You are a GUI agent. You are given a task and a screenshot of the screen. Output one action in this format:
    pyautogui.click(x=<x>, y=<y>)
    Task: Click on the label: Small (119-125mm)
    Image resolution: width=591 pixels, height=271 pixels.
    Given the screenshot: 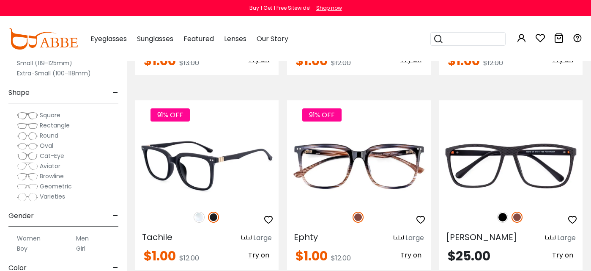 What is the action you would take?
    pyautogui.click(x=44, y=63)
    